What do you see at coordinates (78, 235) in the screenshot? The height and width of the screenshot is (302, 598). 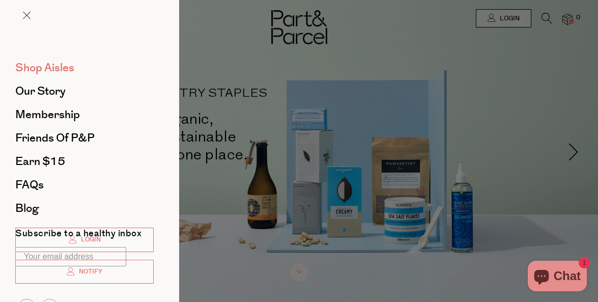 I see `label: Subscribe to a healthy inbox` at bounding box center [78, 235].